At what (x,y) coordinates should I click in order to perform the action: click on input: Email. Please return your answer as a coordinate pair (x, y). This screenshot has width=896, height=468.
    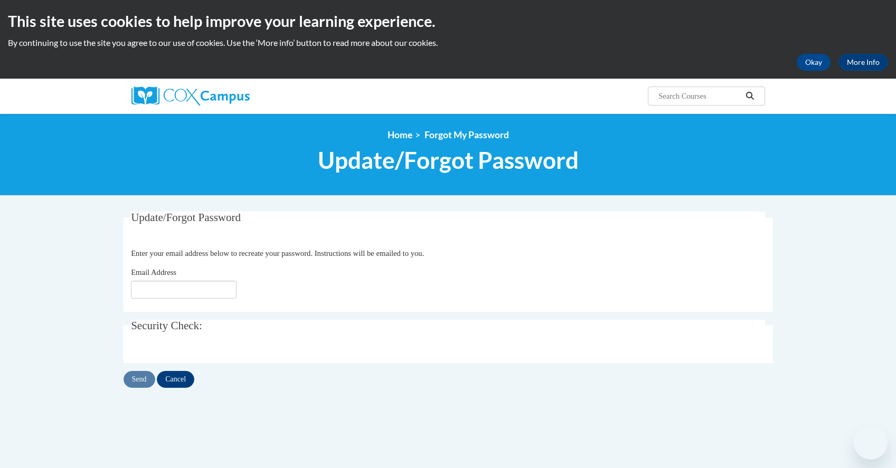
    Looking at the image, I should click on (184, 290).